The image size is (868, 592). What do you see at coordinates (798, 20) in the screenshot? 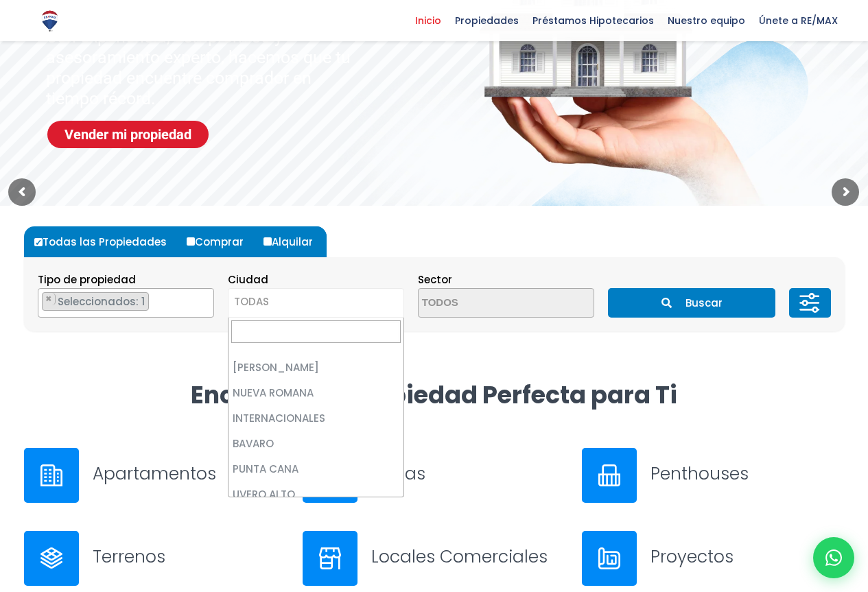
I see `span: Únete a RE/MAX` at bounding box center [798, 20].